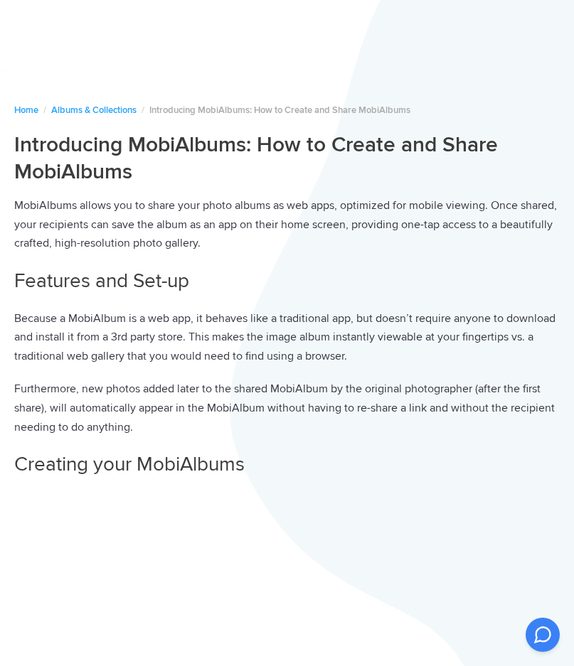 The height and width of the screenshot is (666, 574). What do you see at coordinates (286, 464) in the screenshot?
I see `h2: Creating your MobiAlbums` at bounding box center [286, 464].